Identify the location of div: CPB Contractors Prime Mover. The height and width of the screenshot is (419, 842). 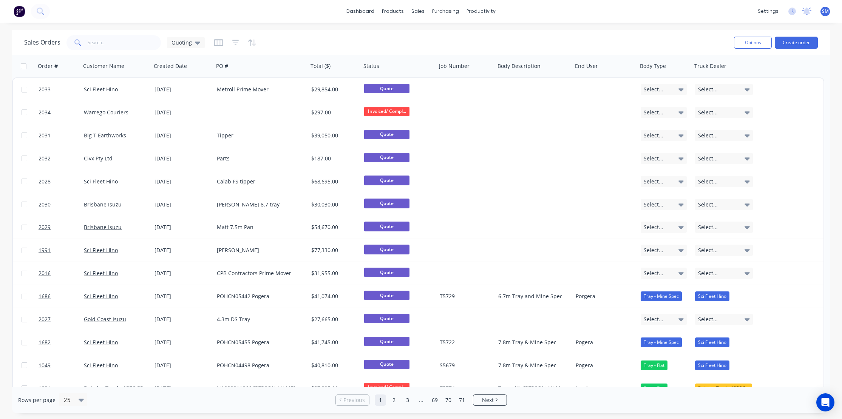
(259, 273).